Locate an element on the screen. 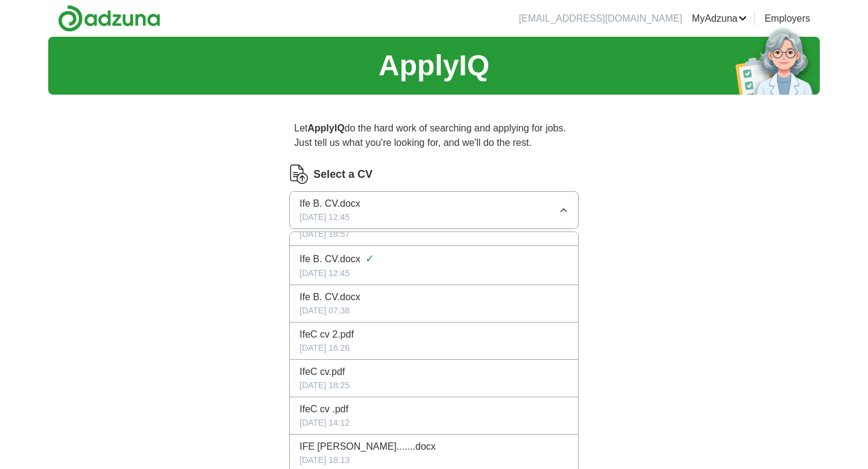  a: MyAdzuna is located at coordinates (720, 19).